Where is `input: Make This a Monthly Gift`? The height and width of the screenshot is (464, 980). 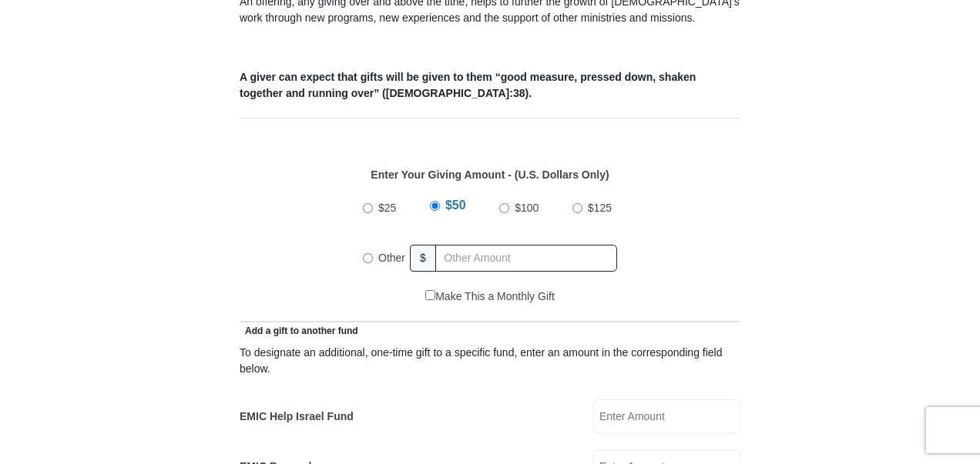 input: Make This a Monthly Gift is located at coordinates (430, 295).